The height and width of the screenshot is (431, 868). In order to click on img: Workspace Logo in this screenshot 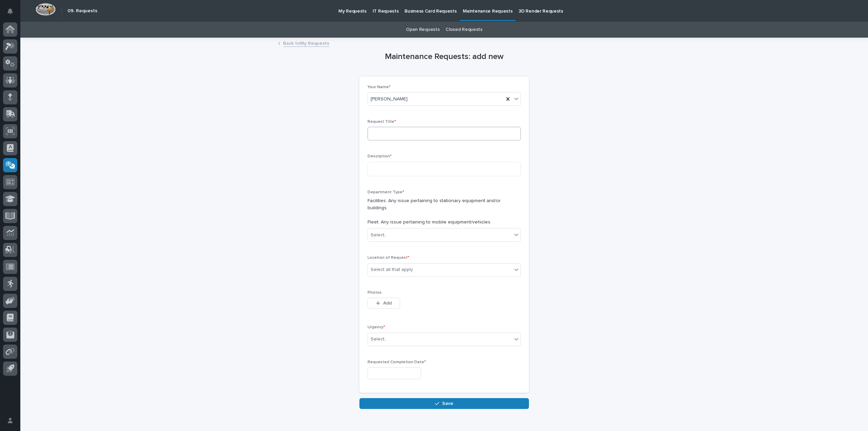, I will do `click(45, 9)`.